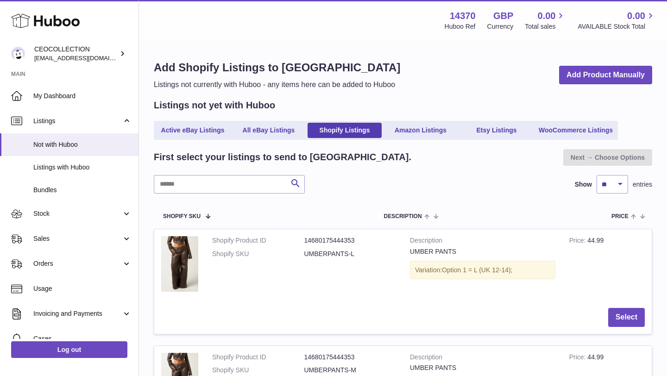 This screenshot has width=667, height=376. I want to click on dd: UMBERPANTS-M, so click(350, 370).